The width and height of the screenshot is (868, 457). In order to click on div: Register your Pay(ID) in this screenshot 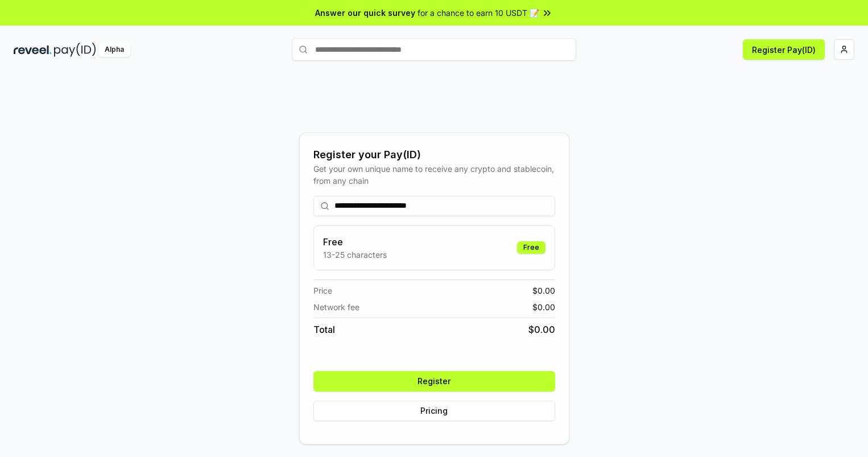, I will do `click(434, 155)`.